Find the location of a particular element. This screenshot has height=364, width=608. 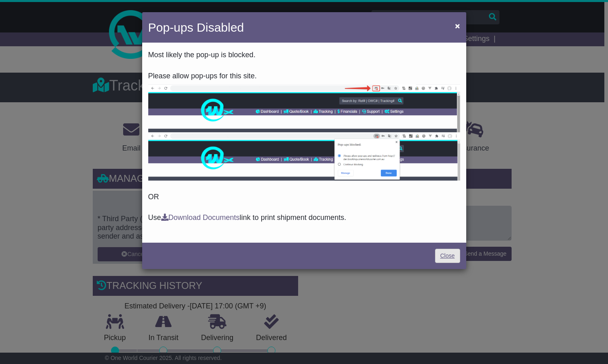

button: Close is located at coordinates (457, 26).